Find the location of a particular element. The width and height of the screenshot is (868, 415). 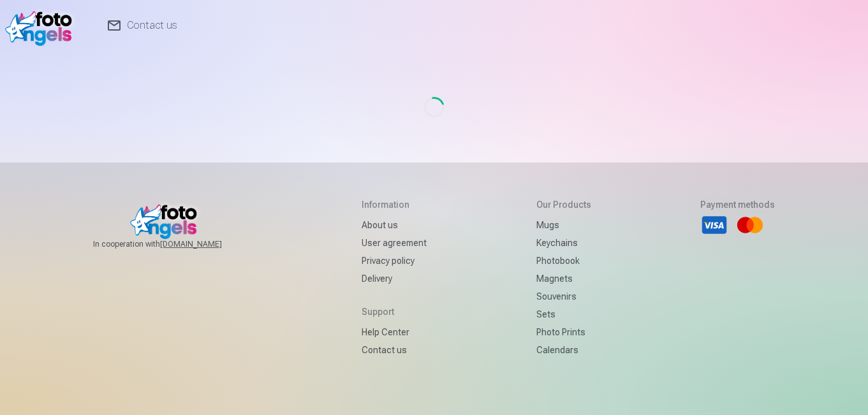

h5: Information is located at coordinates (394, 205).